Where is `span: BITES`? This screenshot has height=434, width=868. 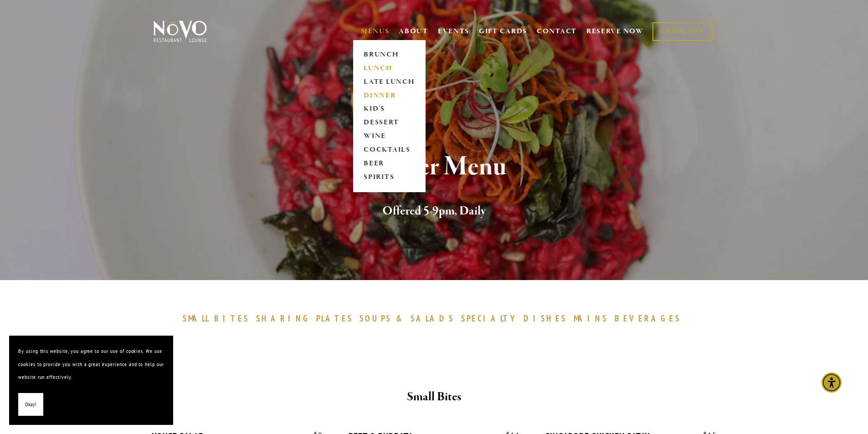
span: BITES is located at coordinates (231, 318).